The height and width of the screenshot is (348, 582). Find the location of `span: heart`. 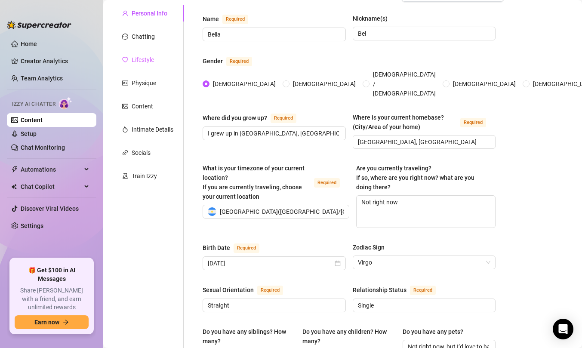

span: heart is located at coordinates (125, 60).